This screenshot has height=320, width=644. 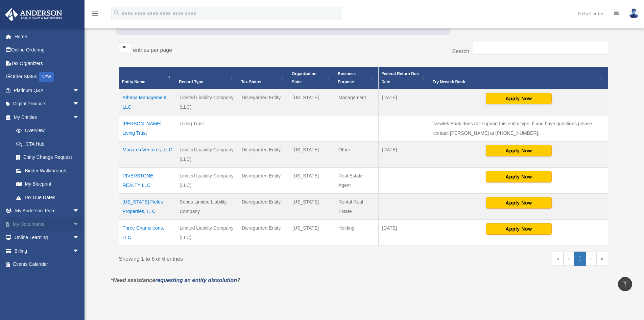 What do you see at coordinates (47, 251) in the screenshot?
I see `a: Billingarrow_drop_down` at bounding box center [47, 251].